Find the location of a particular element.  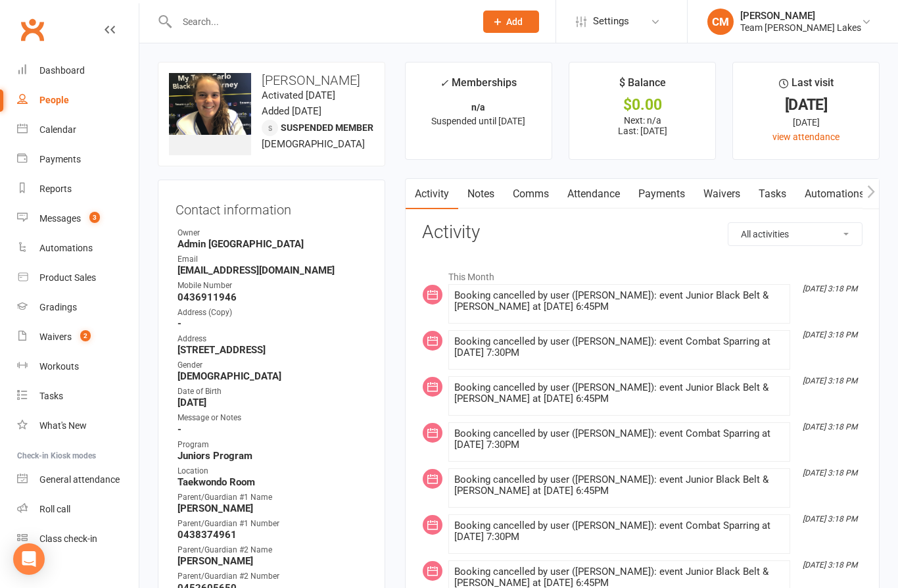

div: General attendance is located at coordinates (80, 480).